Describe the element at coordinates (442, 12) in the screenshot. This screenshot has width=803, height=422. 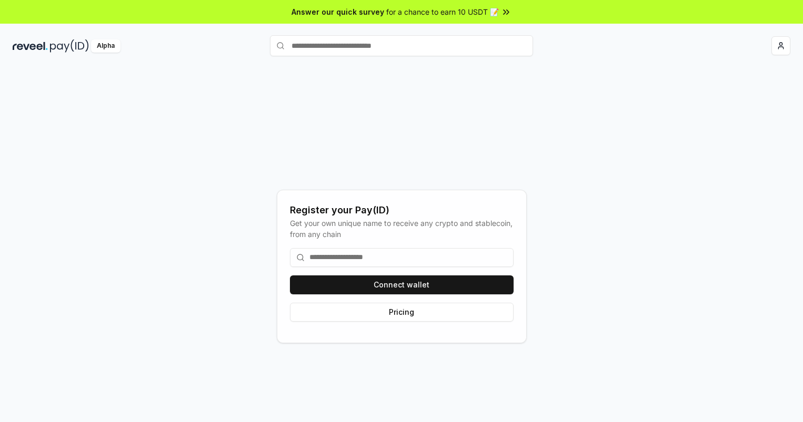
I see `span: for a chance to earn 10 USDT 📝` at that location.